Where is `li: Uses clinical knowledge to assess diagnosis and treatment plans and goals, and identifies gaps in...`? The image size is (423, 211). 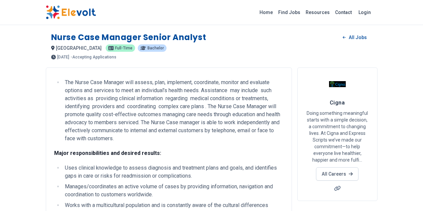 li: Uses clinical knowledge to assess diagnosis and treatment plans and goals, and identifies gaps in... is located at coordinates (173, 172).